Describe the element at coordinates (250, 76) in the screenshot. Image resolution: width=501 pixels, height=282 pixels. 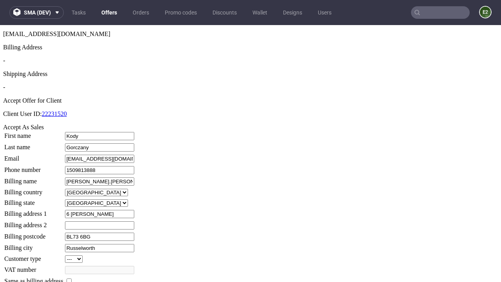
I see `div: Accept Offer for Client` at that location.